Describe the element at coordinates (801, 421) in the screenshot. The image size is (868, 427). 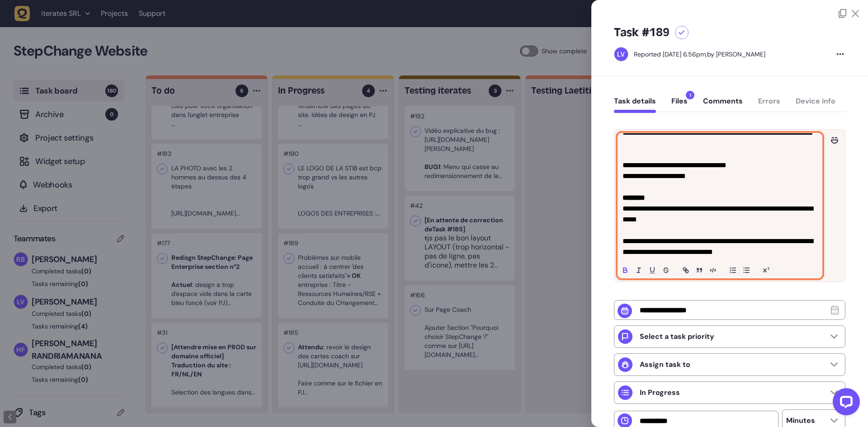
I see `p: Minutes` at that location.